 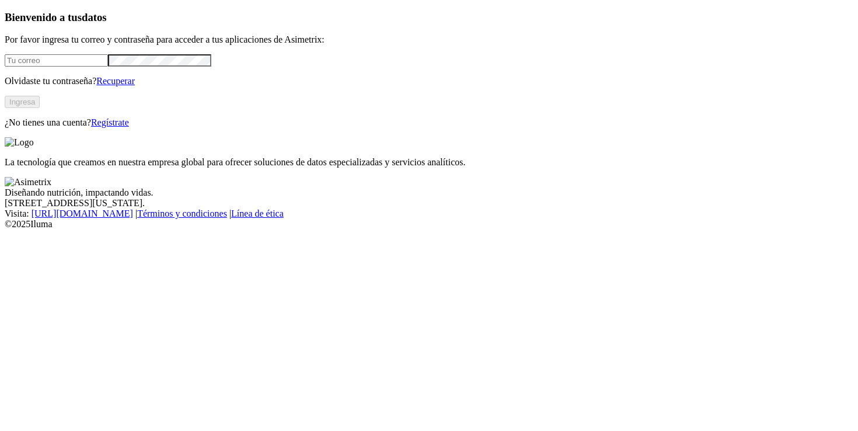 What do you see at coordinates (22, 102) in the screenshot?
I see `button: Ingresa` at bounding box center [22, 102].